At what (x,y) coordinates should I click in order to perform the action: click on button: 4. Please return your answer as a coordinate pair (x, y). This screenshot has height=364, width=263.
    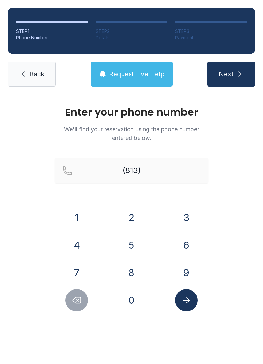
    Looking at the image, I should click on (77, 245).